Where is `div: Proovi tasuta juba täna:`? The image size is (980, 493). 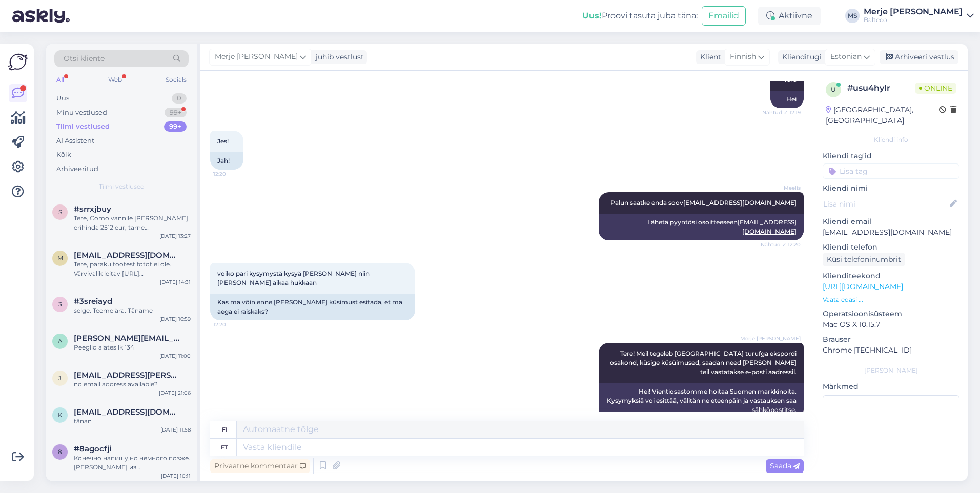 div: Proovi tasuta juba täna: is located at coordinates (639, 15).